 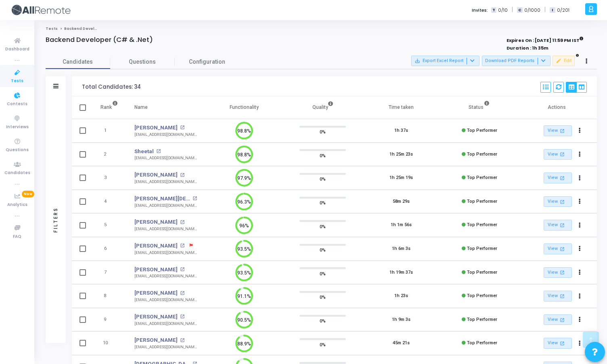 I want to click on span: Interviews, so click(x=17, y=127).